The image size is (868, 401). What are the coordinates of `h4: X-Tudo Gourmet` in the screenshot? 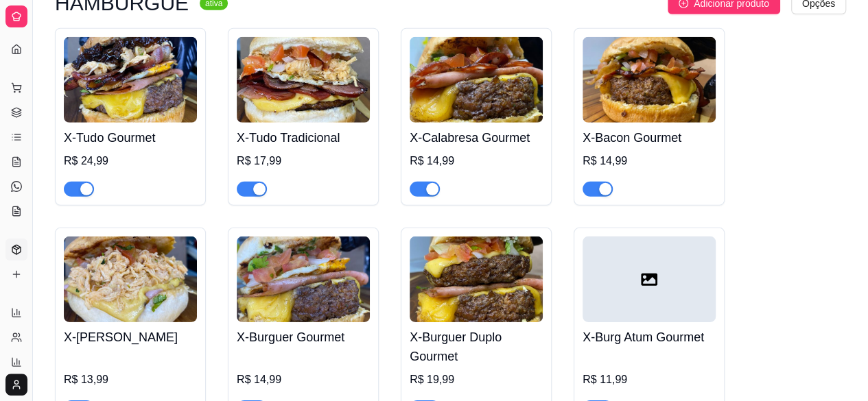 It's located at (130, 138).